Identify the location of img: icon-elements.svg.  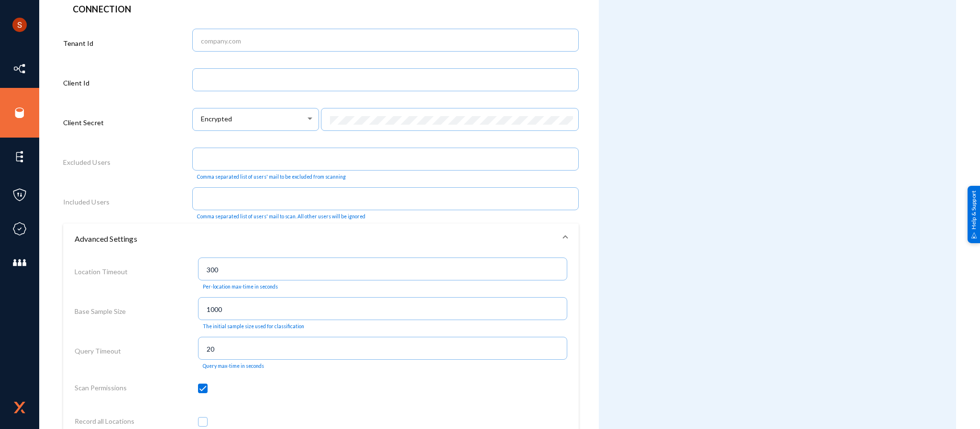
(20, 157).